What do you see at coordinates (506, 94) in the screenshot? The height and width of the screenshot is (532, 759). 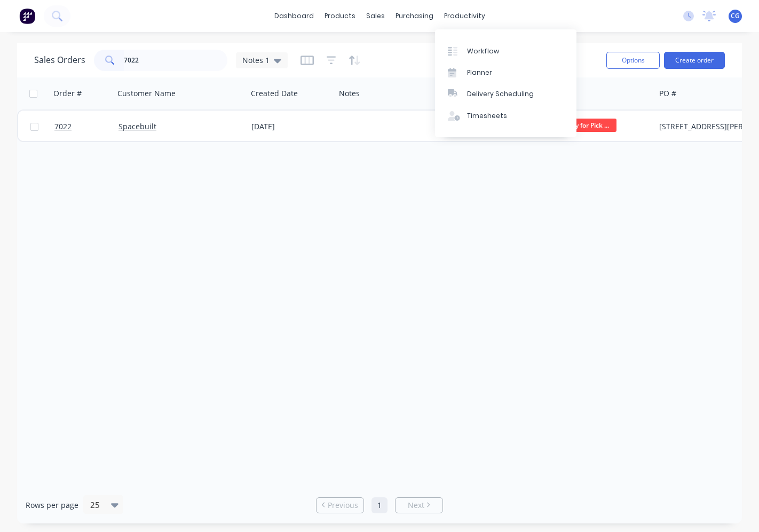 I see `a: Delivery Scheduling` at bounding box center [506, 94].